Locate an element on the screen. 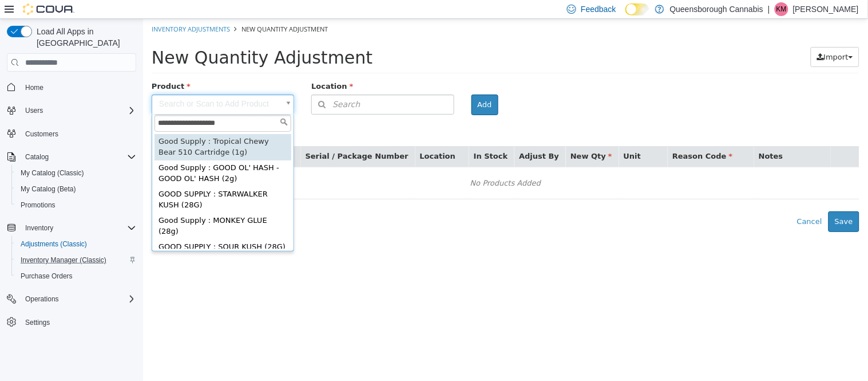 The image size is (868, 381). div: Good Supply : Tropical Chewy Bear 510 Cartridge (1g) is located at coordinates (79, 129).